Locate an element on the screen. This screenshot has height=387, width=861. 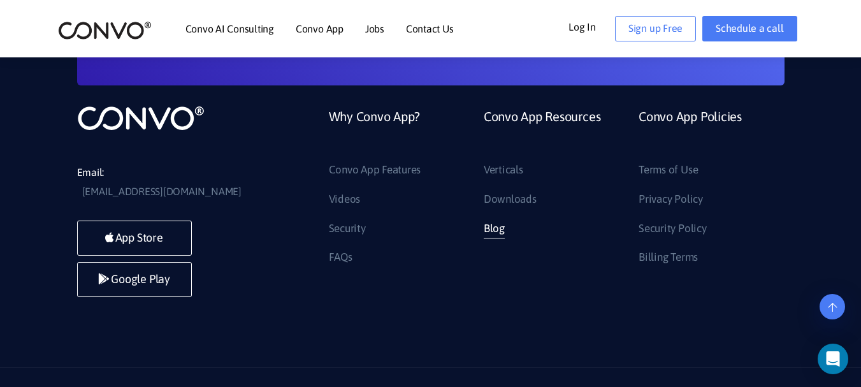
a: Schedule a call is located at coordinates (750, 29).